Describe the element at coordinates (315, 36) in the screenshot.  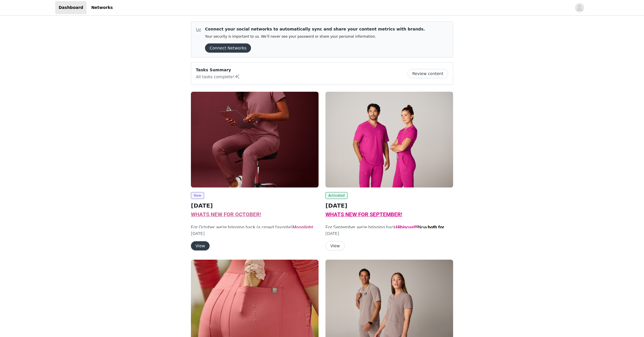
I see `p: Your security is important to us. We’ll never see your password or share your personal information.` at that location.